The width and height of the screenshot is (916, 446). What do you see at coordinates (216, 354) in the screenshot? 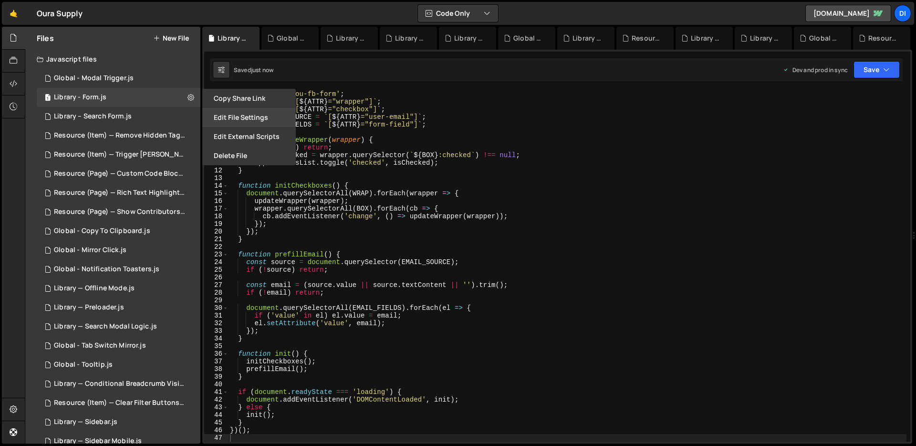
I see `div: 36` at bounding box center [216, 354].